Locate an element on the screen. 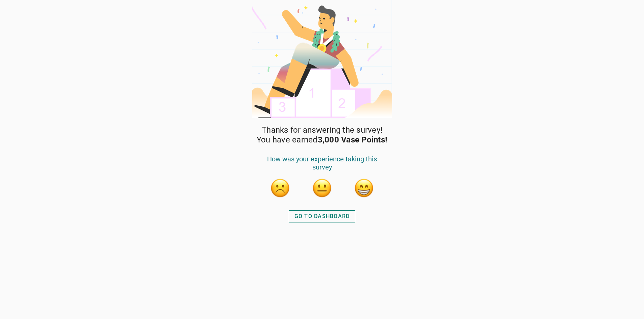 The width and height of the screenshot is (644, 319). span: You have earned is located at coordinates (322, 140).